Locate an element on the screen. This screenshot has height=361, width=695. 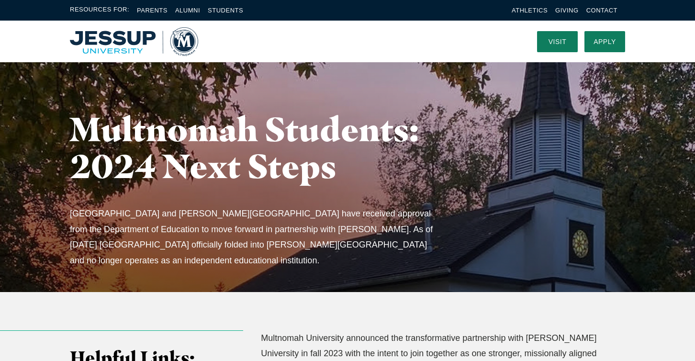
a: Home is located at coordinates (134, 42).